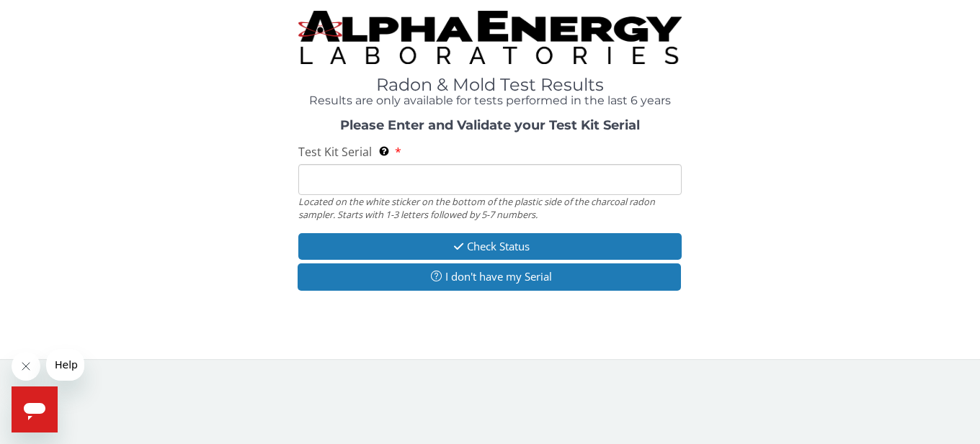 This screenshot has height=444, width=980. What do you see at coordinates (490, 208) in the screenshot?
I see `div: Located on the white sticker on the bottom of the plastic side of the charcoal radon sampler. Sta...` at bounding box center [490, 208].